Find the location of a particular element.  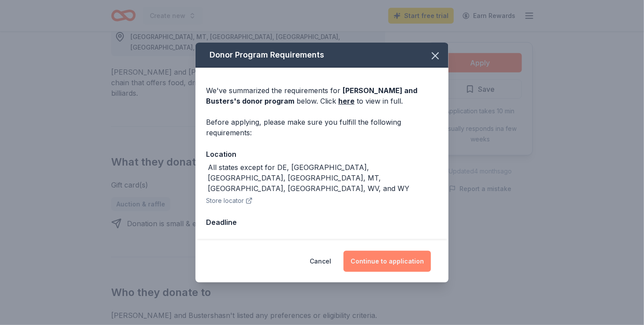

div: Location is located at coordinates (322, 154).